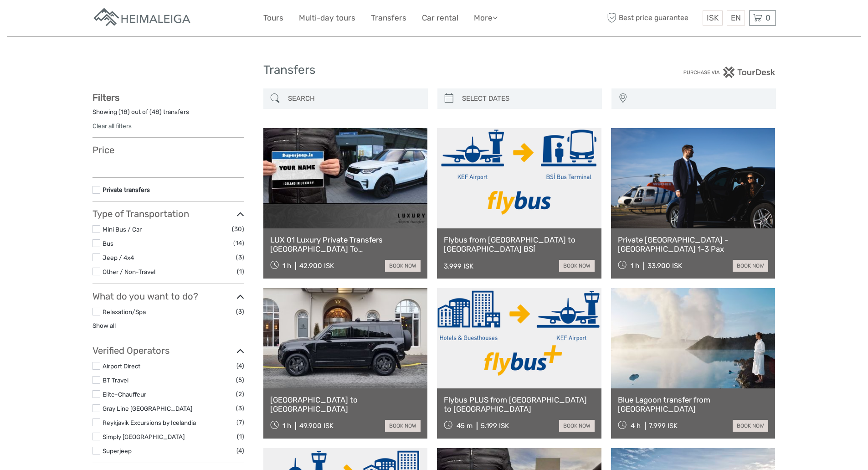 This screenshot has width=868, height=470. I want to click on a: Elite-Chauffeur, so click(124, 394).